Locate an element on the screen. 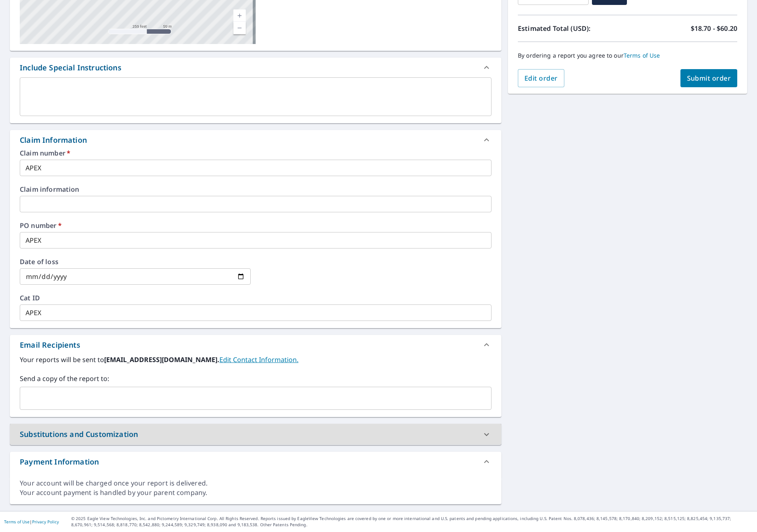  label: Date of loss is located at coordinates (135, 261).